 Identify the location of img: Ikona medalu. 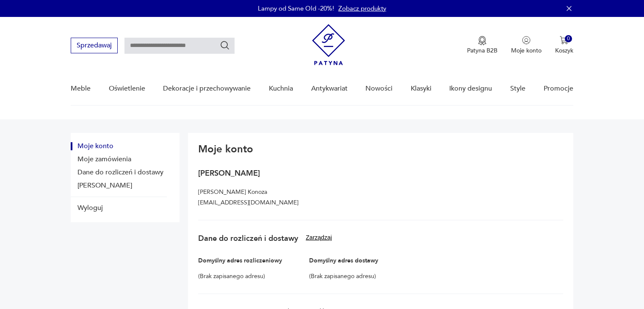
(482, 41).